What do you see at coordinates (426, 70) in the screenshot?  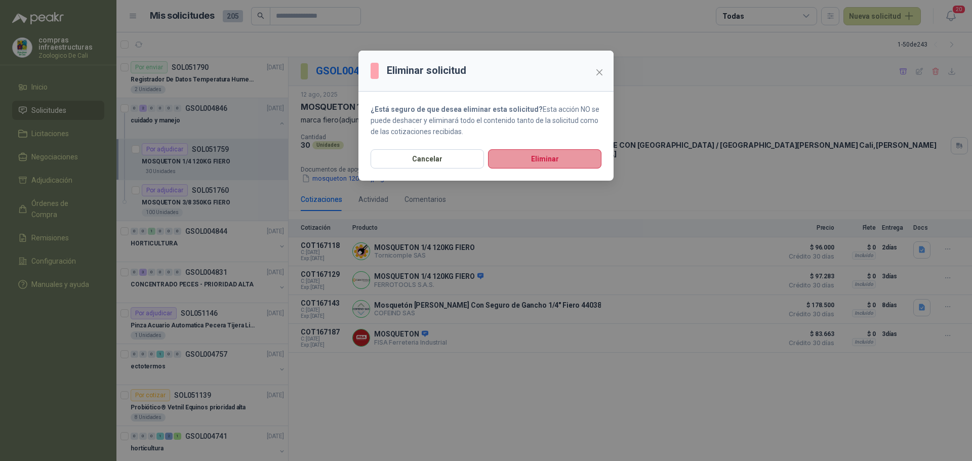 I see `h3: Eliminar solicitud` at bounding box center [426, 70].